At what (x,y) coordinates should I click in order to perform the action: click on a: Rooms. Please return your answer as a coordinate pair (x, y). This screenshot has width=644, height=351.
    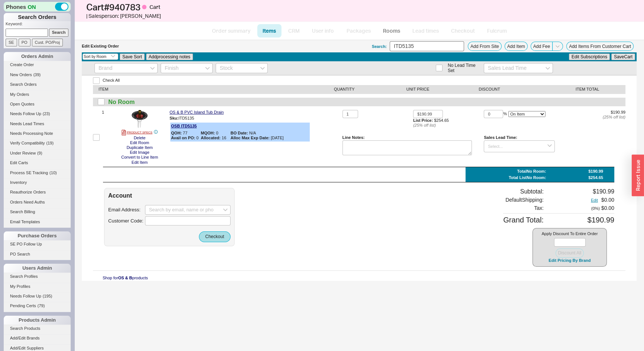
    Looking at the image, I should click on (391, 31).